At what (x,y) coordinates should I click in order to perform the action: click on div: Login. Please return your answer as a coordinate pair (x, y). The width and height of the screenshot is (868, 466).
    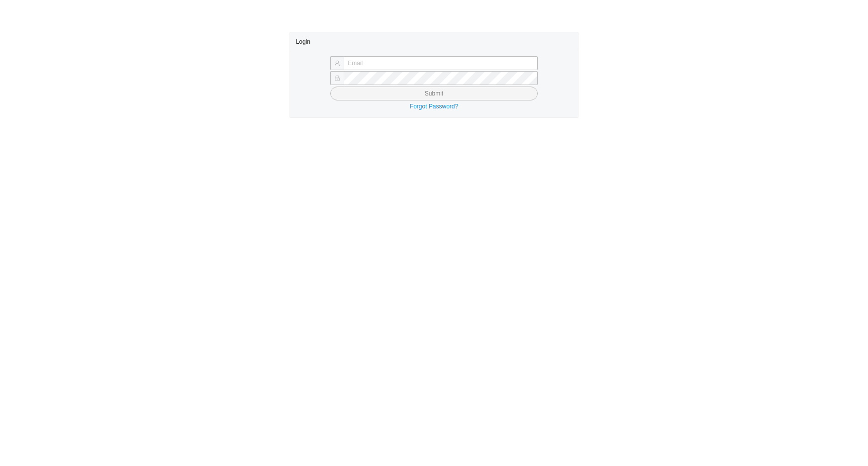
    Looking at the image, I should click on (434, 42).